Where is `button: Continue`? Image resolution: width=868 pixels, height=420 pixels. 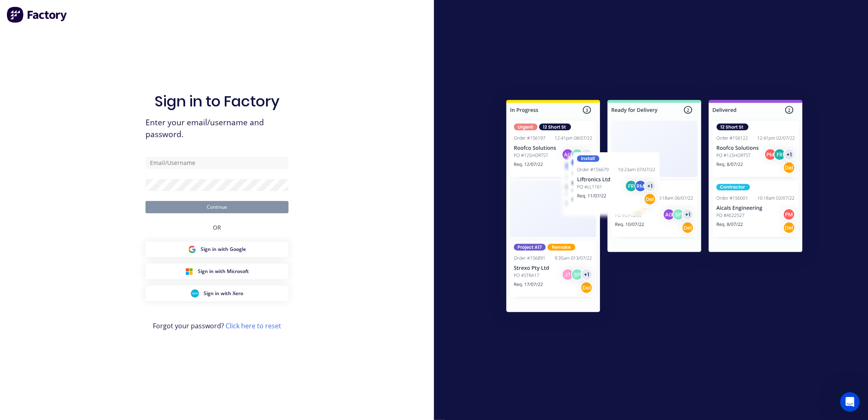
button: Continue is located at coordinates (217, 207).